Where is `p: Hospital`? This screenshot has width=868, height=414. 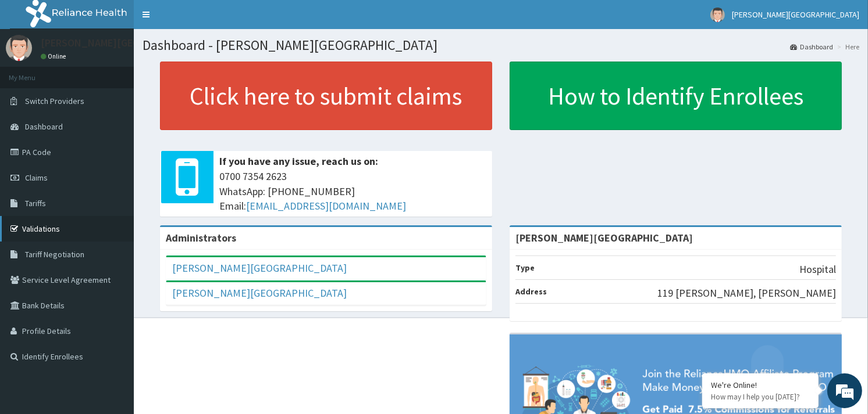
p: Hospital is located at coordinates (817, 269).